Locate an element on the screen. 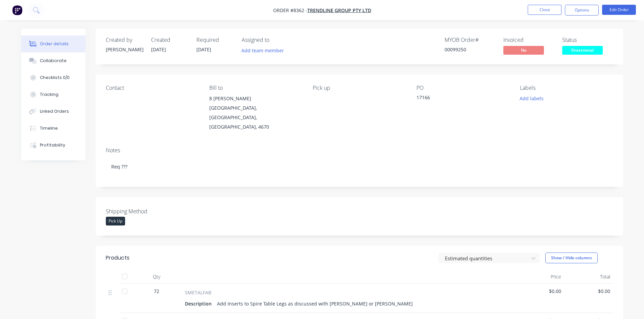 The image size is (644, 319). div: Tracking is located at coordinates (49, 94).